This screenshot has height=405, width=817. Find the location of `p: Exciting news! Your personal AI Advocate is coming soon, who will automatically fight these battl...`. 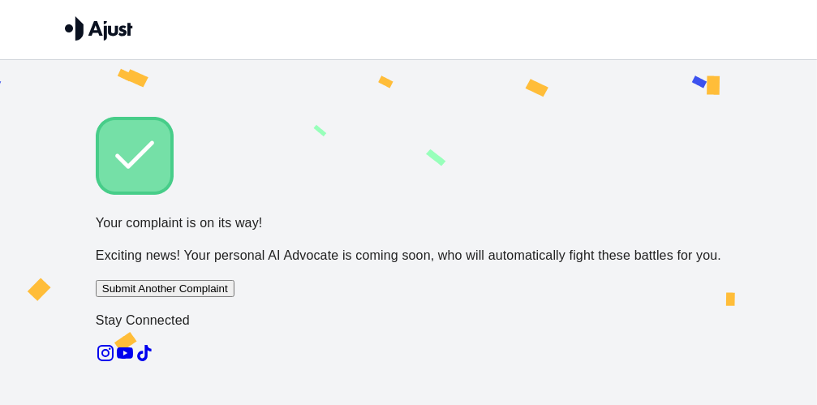

p: Exciting news! Your personal AI Advocate is coming soon, who will automatically fight these battl... is located at coordinates (408, 256).